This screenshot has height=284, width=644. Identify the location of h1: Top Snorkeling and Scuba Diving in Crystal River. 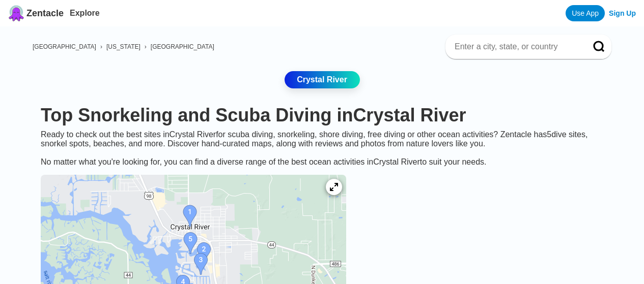
(321, 116).